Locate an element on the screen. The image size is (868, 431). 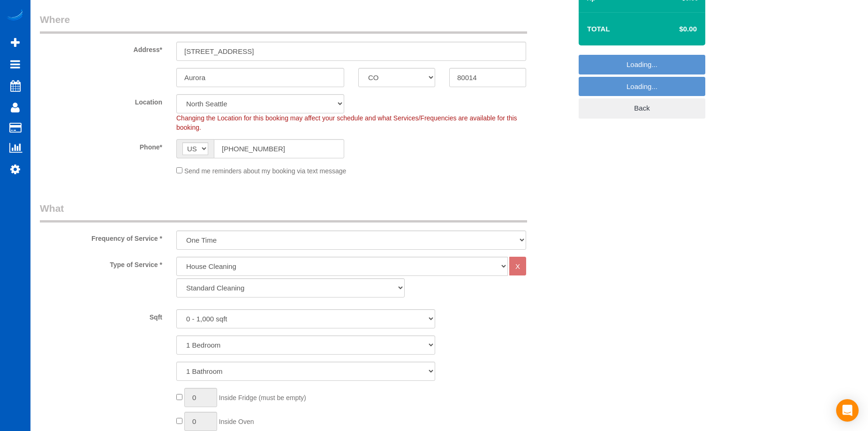
input: City* is located at coordinates (260, 78).